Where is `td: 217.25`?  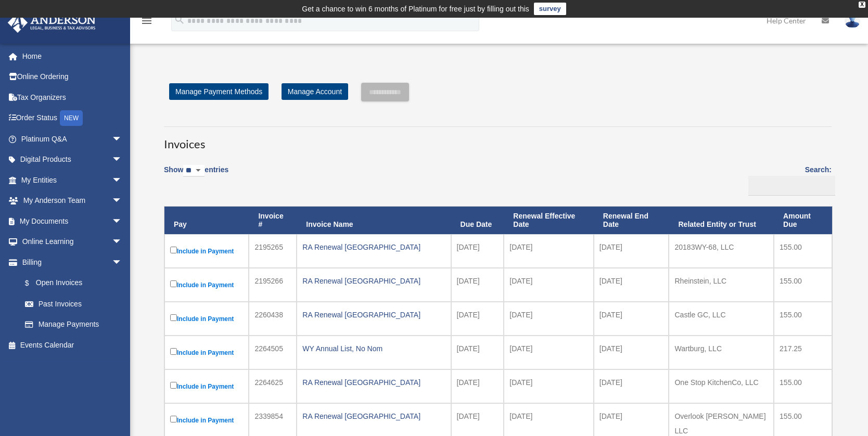
td: 217.25 is located at coordinates (803, 352).